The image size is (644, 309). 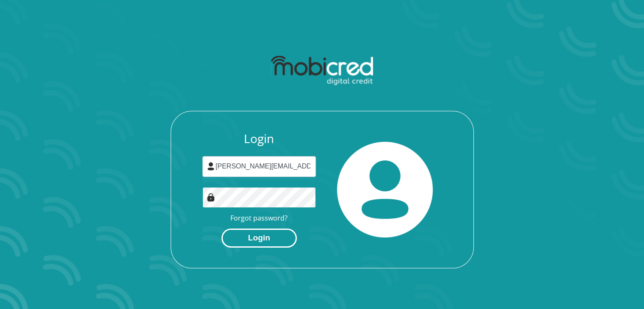 What do you see at coordinates (259, 218) in the screenshot?
I see `a: Forgot password?` at bounding box center [259, 218].